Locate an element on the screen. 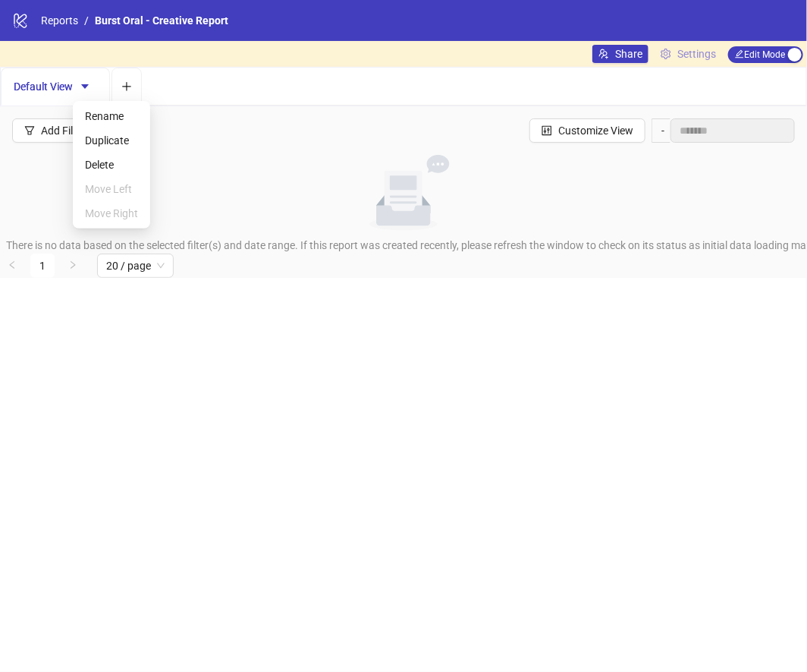  span: usergroup-add is located at coordinates (604, 54).